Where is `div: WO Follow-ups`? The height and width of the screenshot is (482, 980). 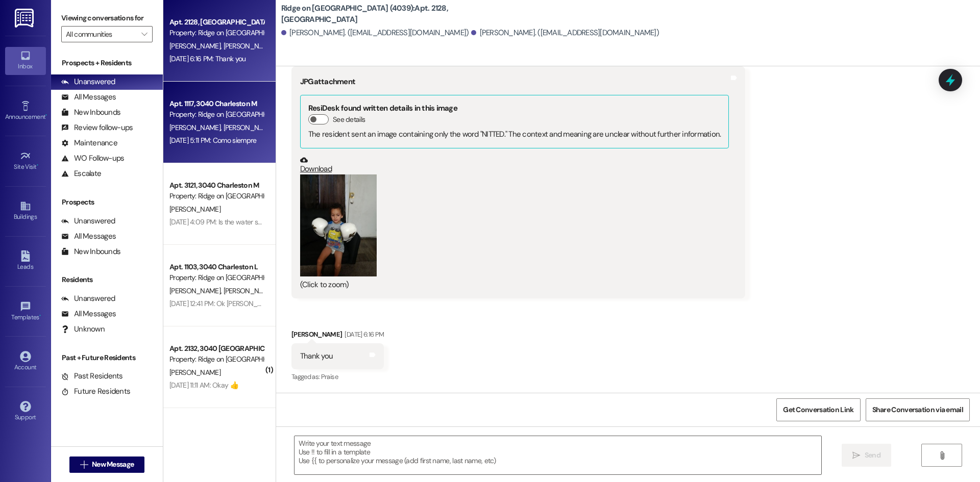
div: WO Follow-ups is located at coordinates (93, 158).